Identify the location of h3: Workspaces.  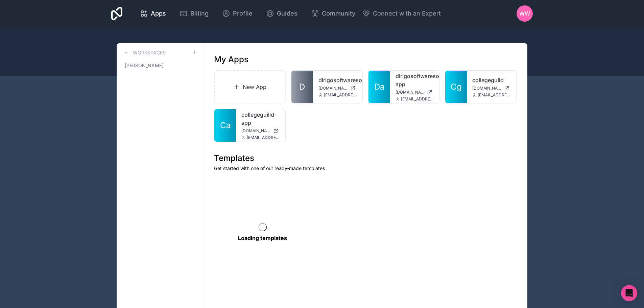
(149, 53).